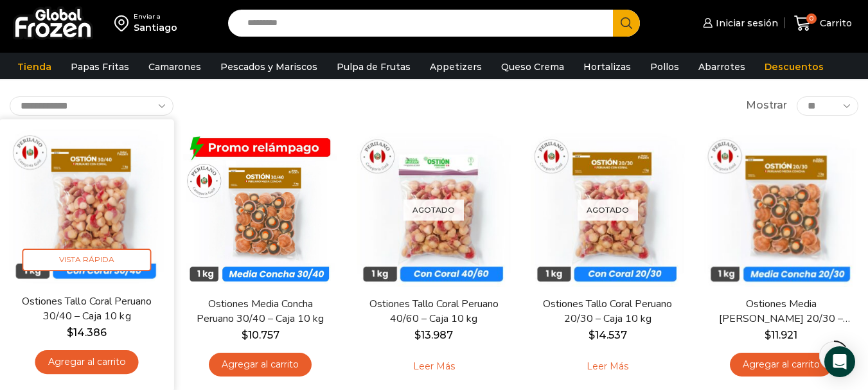 The image size is (868, 390). Describe the element at coordinates (781, 365) in the screenshot. I see `a: Agregar al carrito: “Ostiones Media Concha Peruano 20/30 - Caja 10 kg”` at that location.